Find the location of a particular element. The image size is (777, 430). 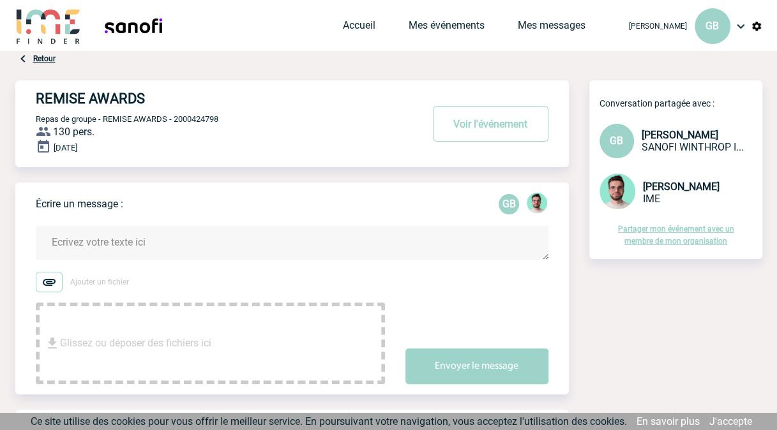

p: GB is located at coordinates (509, 204).